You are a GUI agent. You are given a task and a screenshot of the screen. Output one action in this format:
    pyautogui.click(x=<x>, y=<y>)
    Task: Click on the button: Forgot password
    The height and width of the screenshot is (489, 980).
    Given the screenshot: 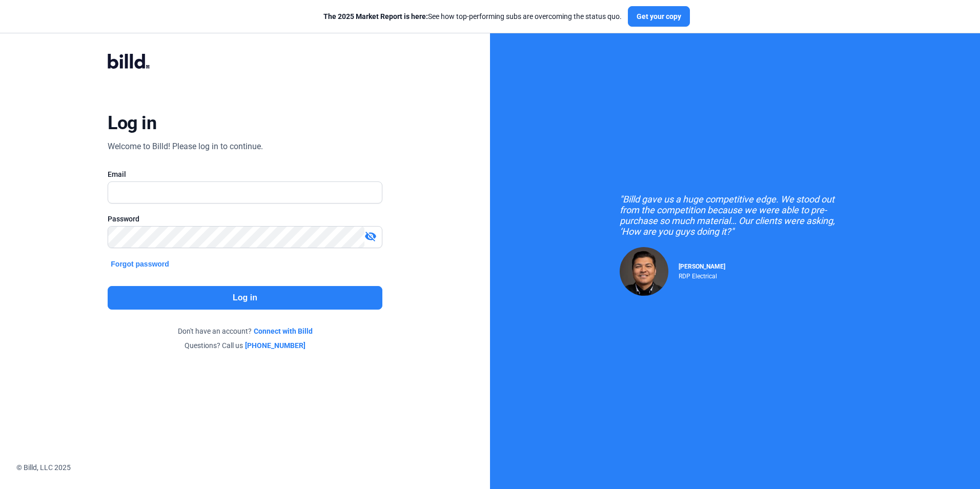 What is the action you would take?
    pyautogui.click(x=140, y=264)
    